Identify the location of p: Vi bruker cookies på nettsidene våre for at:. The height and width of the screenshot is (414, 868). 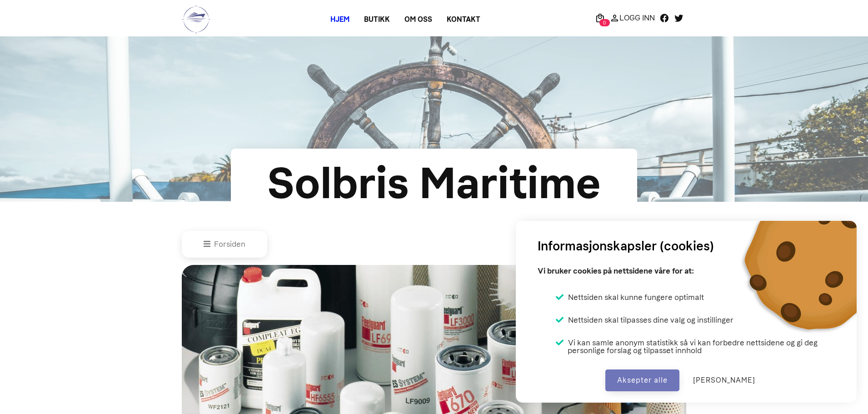
(616, 271).